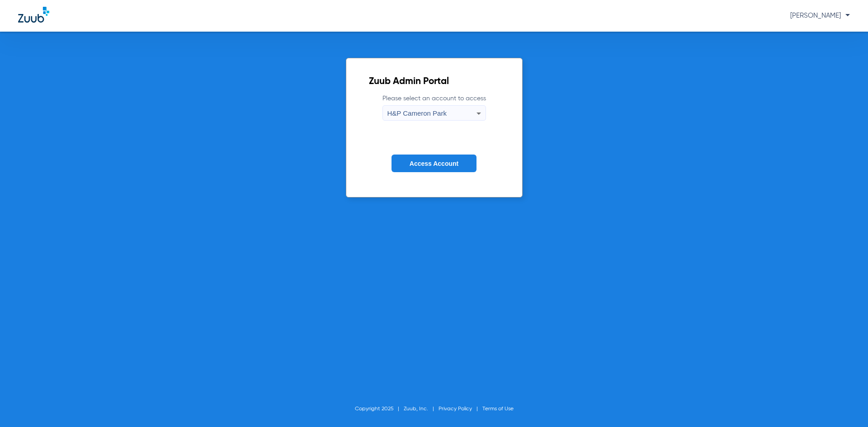 The width and height of the screenshot is (868, 427). What do you see at coordinates (33, 15) in the screenshot?
I see `img: Zuub Logo` at bounding box center [33, 15].